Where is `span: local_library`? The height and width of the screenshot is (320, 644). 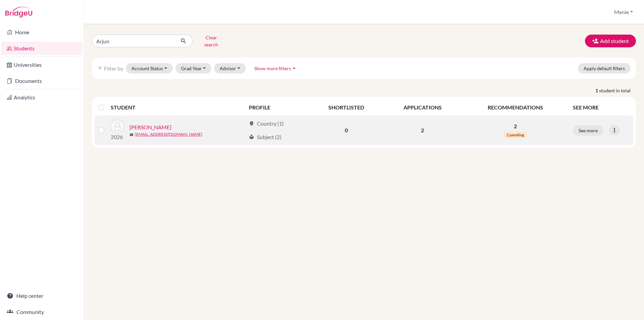
span: local_library is located at coordinates (251, 137).